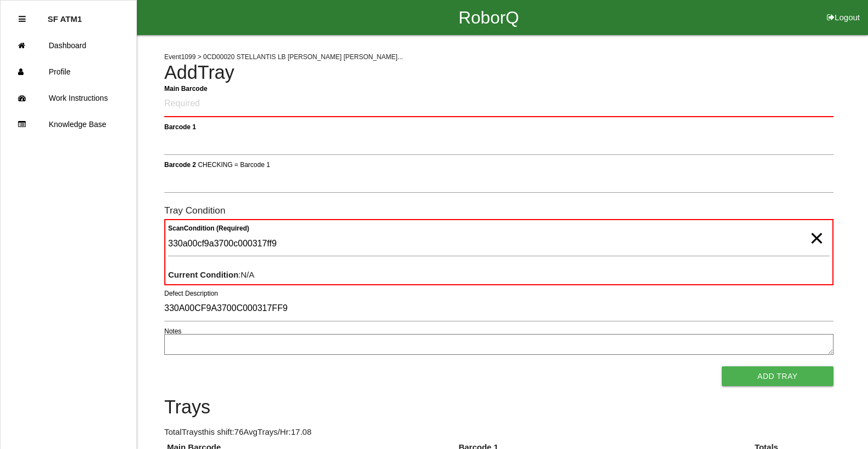  What do you see at coordinates (499, 73) in the screenshot?
I see `h4: Add Tray` at bounding box center [499, 73].